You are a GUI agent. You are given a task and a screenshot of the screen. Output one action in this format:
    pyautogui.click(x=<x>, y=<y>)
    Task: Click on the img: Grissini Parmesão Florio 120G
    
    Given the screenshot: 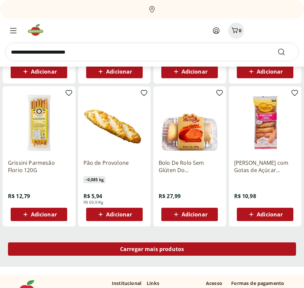 What is the action you would take?
    pyautogui.click(x=39, y=123)
    